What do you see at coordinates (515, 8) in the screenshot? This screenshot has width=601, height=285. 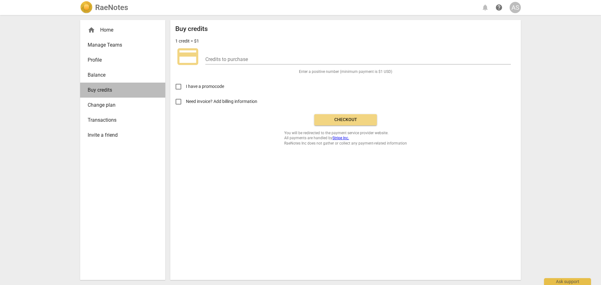 I see `button: AS` at bounding box center [515, 8].